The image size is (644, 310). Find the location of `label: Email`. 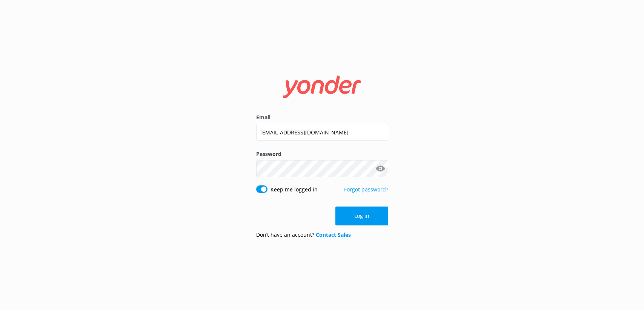

label: Email is located at coordinates (322, 118).